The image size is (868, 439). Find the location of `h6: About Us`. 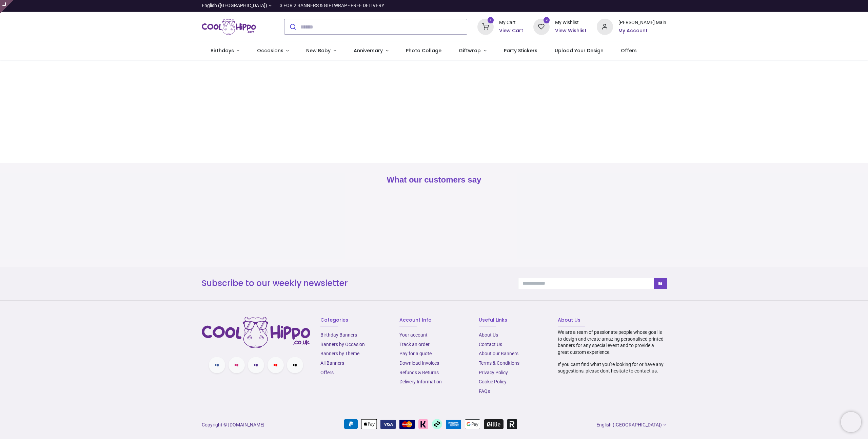

h6: About Us is located at coordinates (612, 320).